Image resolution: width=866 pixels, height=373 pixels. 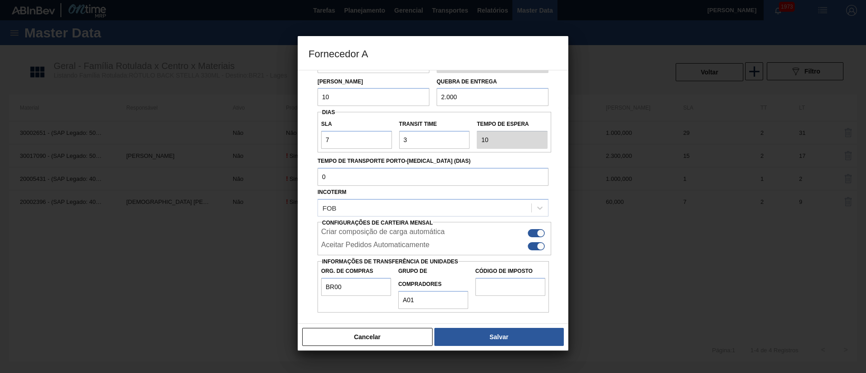 What do you see at coordinates (467, 82) in the screenshot?
I see `label: Quebra de entrega` at bounding box center [467, 82].